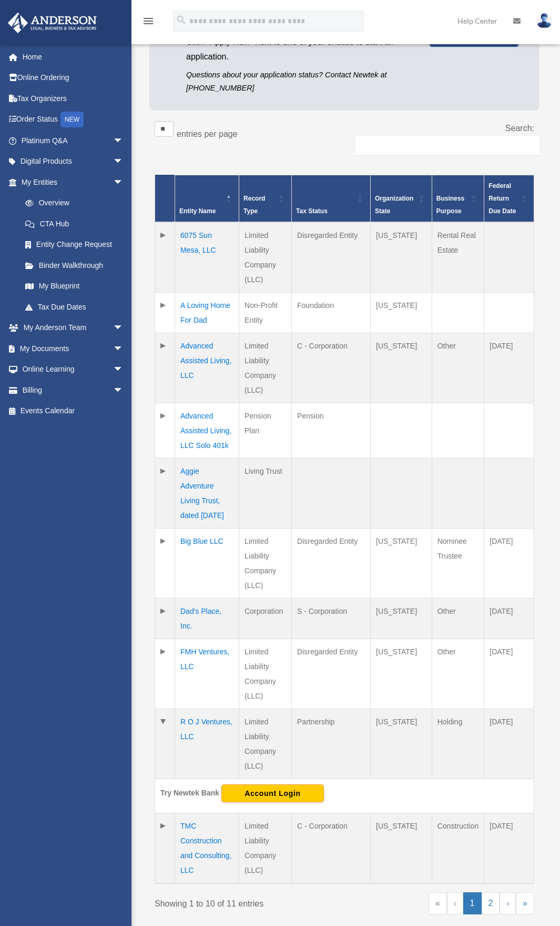  Describe the element at coordinates (438, 903) in the screenshot. I see `a: First` at that location.